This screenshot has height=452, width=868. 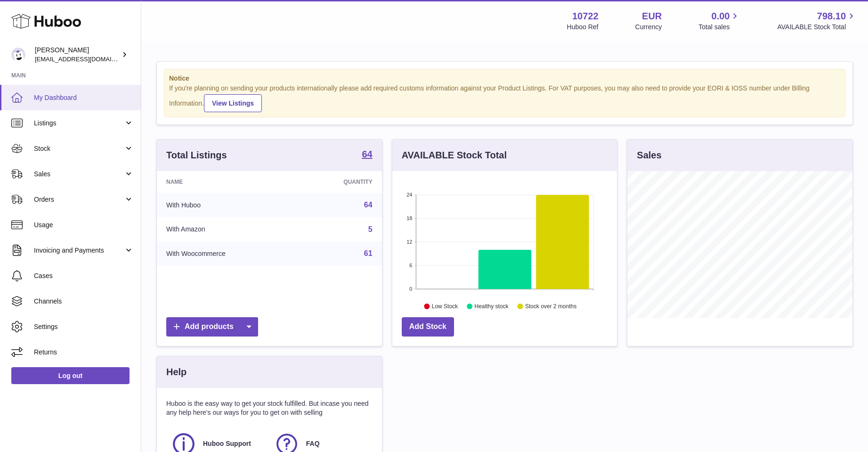 I want to click on th: Quantity, so click(x=339, y=182).